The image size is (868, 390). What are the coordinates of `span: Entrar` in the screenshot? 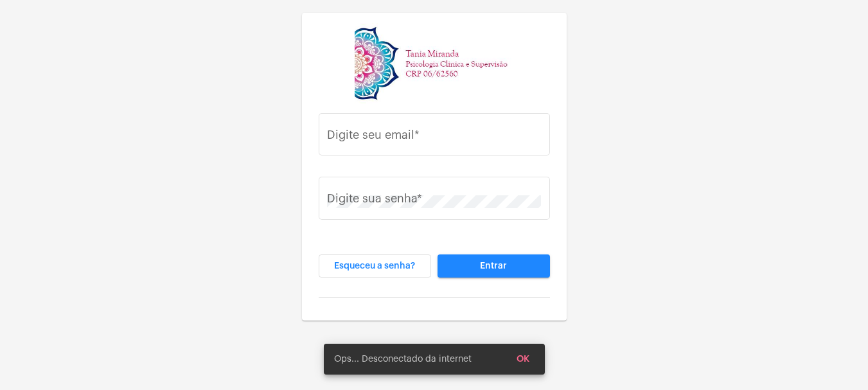 It's located at (494, 266).